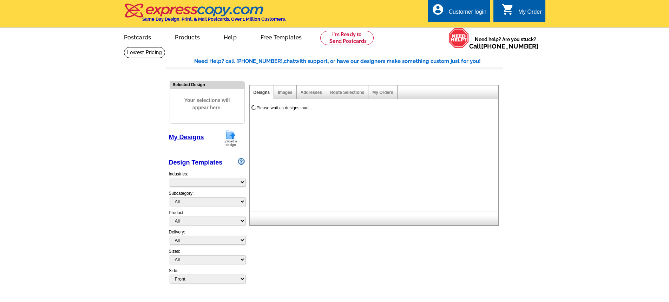  What do you see at coordinates (207, 104) in the screenshot?
I see `span: Your selections will appear here.` at bounding box center [207, 104].